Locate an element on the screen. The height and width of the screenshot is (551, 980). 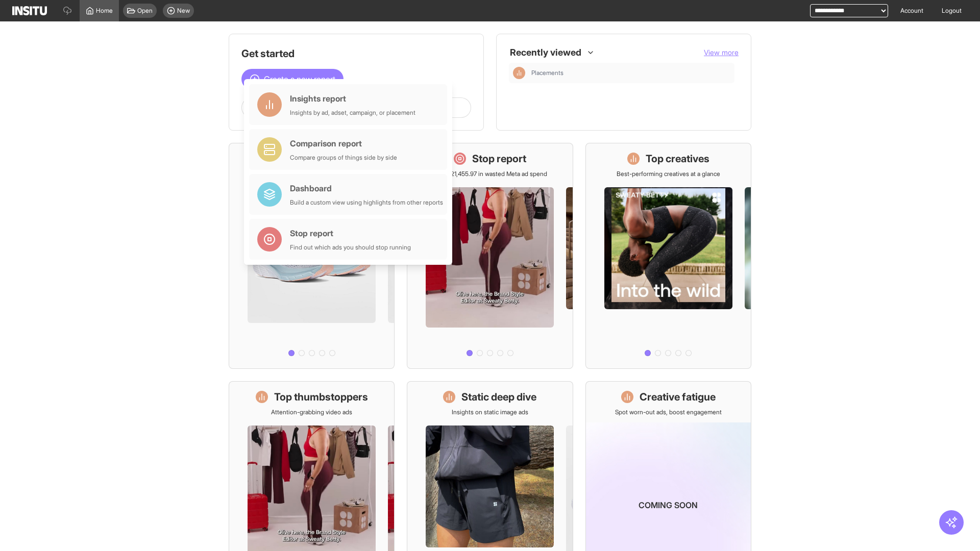
h1: Stop report is located at coordinates (499, 159).